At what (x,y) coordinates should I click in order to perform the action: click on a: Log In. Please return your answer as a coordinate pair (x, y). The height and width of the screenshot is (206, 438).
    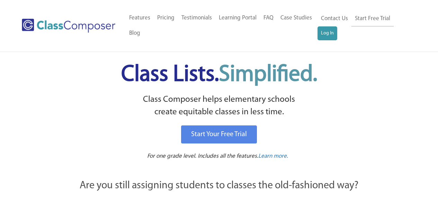
    Looking at the image, I should click on (328, 33).